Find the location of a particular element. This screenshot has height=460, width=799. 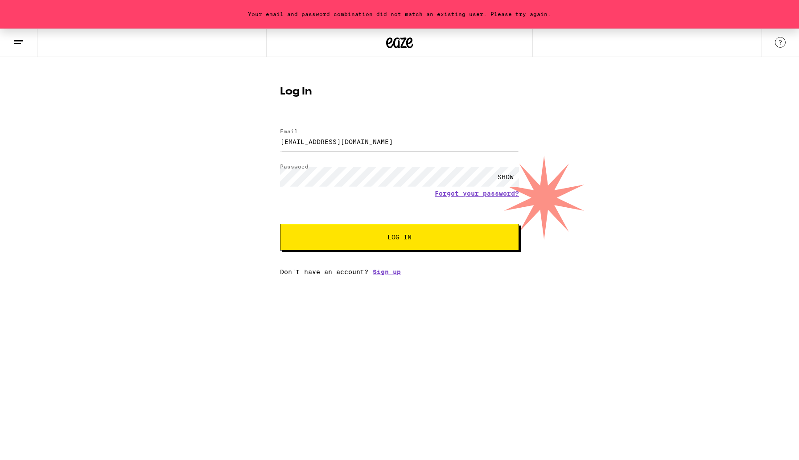

span: Hi. Need any help? is located at coordinates (35, 10).